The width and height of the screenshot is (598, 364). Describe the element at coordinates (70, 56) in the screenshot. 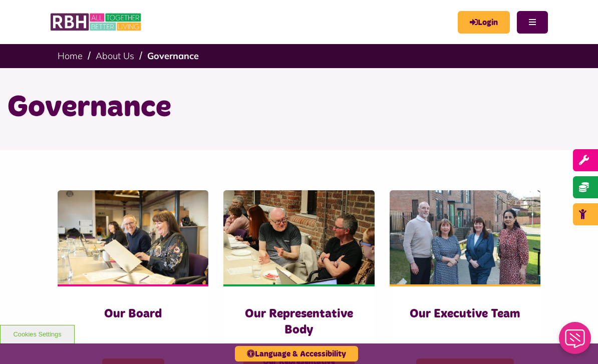

I see `a: Home` at that location.